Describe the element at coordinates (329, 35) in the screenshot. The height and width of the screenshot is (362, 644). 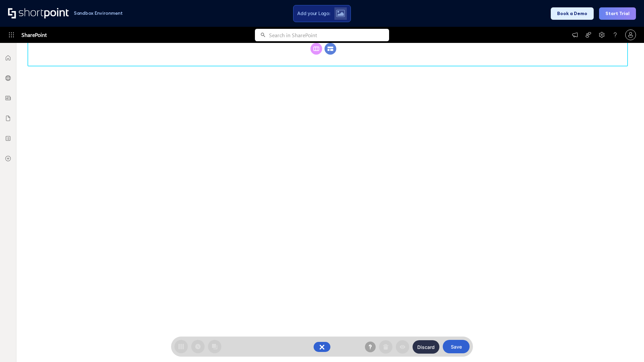
I see `input: Search in SharePoint` at that location.